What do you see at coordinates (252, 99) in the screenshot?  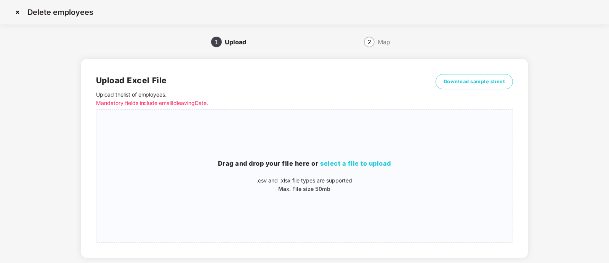 I see `p: Upload the list of employees .` at bounding box center [252, 99].